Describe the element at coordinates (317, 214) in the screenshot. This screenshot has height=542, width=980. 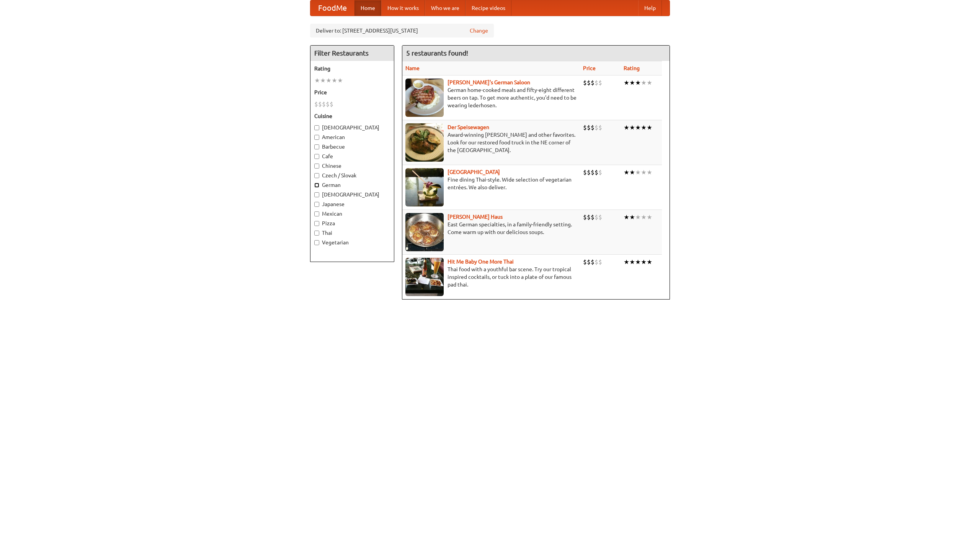
I see `input: Mexican` at that location.